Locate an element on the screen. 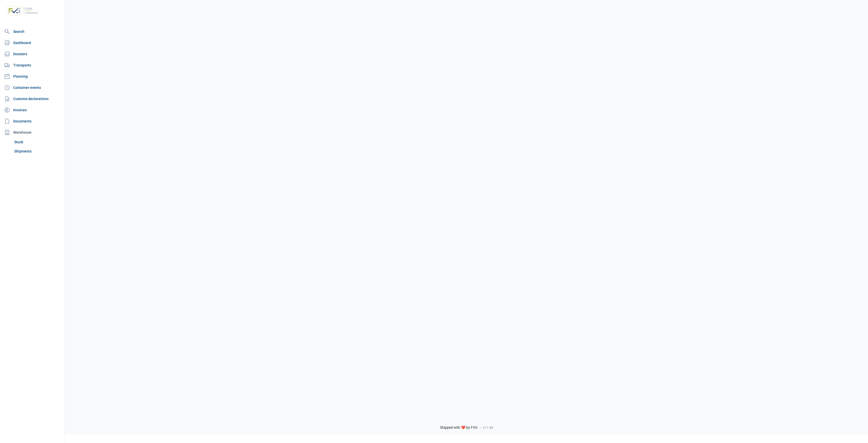 Image resolution: width=868 pixels, height=443 pixels. a: Customs declarations is located at coordinates (32, 98).